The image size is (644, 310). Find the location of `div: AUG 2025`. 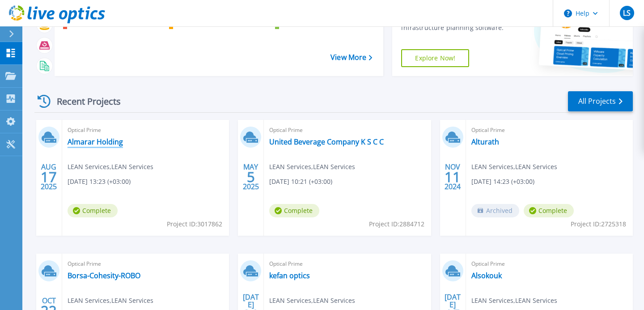

div: AUG 2025 is located at coordinates (49, 177).